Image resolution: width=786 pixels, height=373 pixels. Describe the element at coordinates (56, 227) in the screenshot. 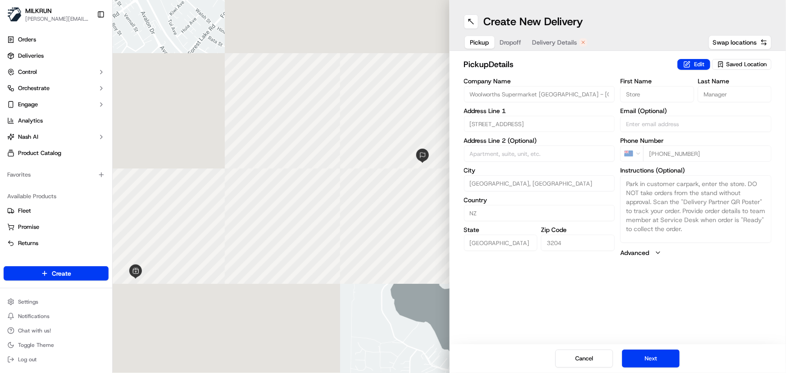

I see `a: Promise` at that location.